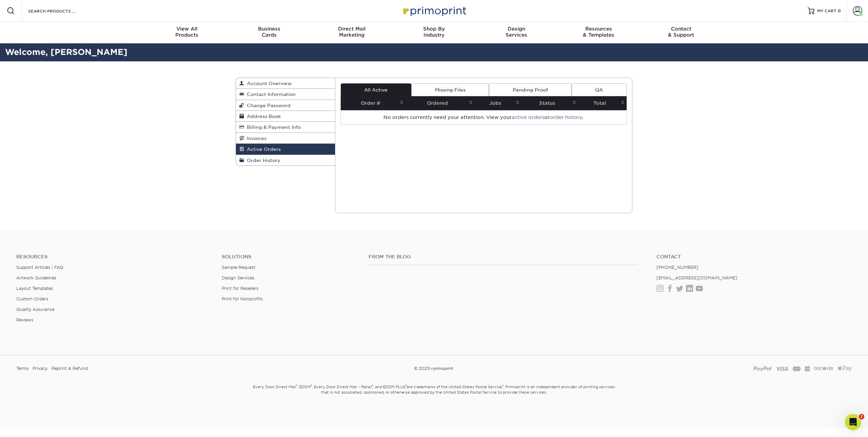 This screenshot has height=437, width=868. What do you see at coordinates (187, 32) in the screenshot?
I see `a: View AllProducts` at bounding box center [187, 32].